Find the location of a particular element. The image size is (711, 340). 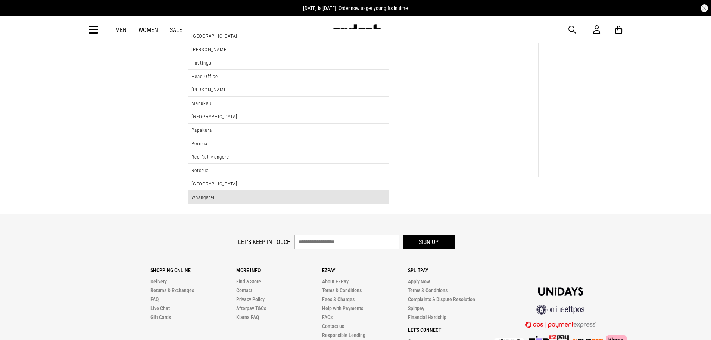

a: Sale is located at coordinates (176, 30).